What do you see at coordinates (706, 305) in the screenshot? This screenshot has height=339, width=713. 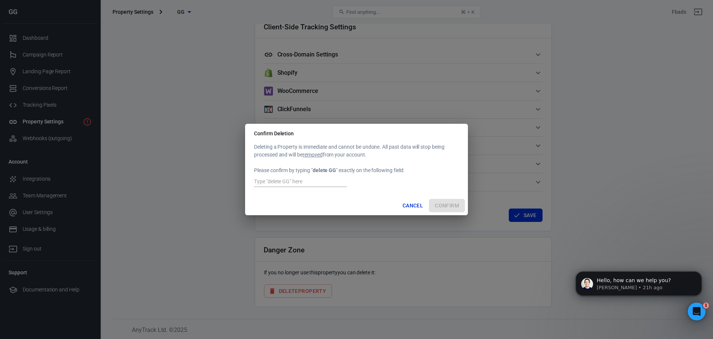 I see `span: 1` at bounding box center [706, 305].